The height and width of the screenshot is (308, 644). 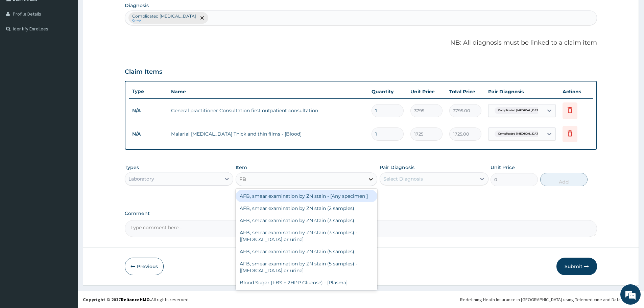 I want to click on img: d_794563401_company_1708531726252_794563401, so click(x=20, y=42).